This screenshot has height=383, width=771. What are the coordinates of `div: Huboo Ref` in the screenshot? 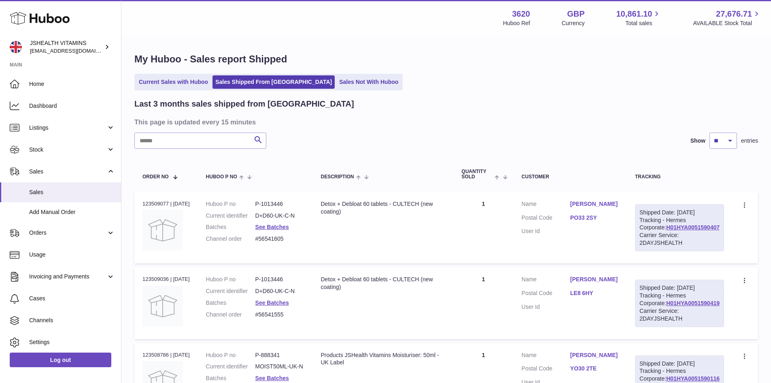 It's located at (517, 23).